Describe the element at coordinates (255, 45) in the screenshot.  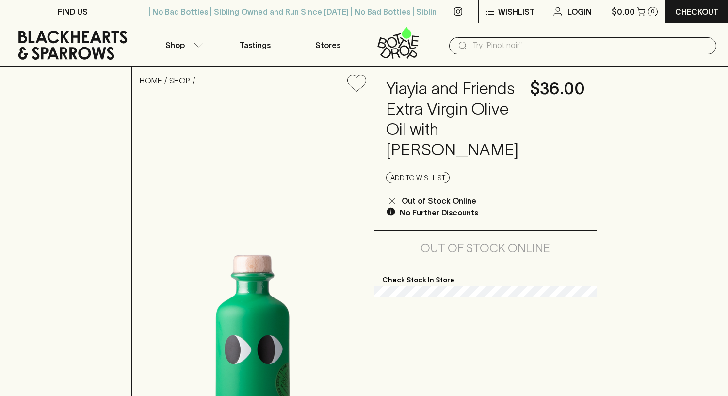
I see `a: Tastings` at that location.